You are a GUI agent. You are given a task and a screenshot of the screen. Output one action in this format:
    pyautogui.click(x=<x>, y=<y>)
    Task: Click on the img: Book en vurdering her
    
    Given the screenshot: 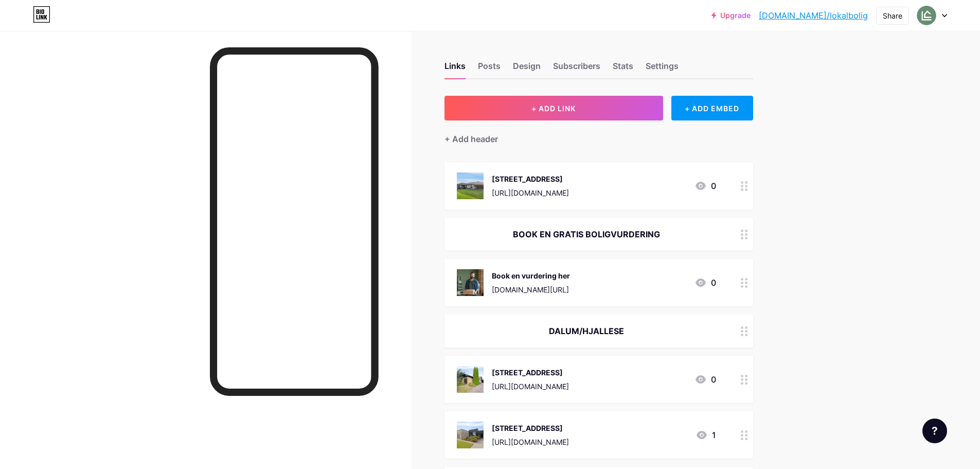 What is the action you would take?
    pyautogui.click(x=470, y=283)
    